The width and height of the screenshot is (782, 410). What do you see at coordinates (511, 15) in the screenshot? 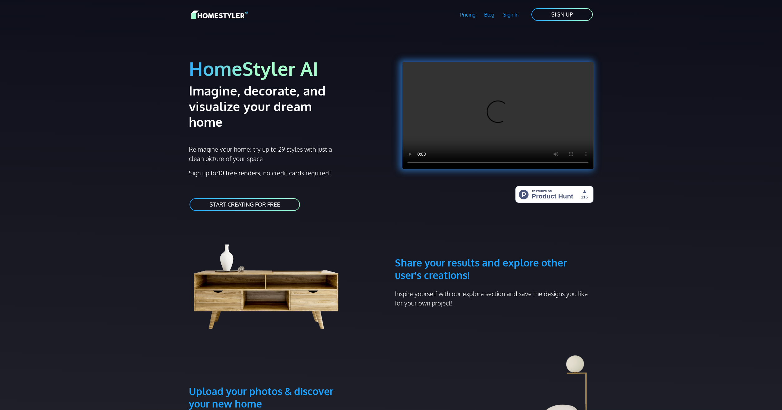
I see `a: Sign In` at bounding box center [511, 15].